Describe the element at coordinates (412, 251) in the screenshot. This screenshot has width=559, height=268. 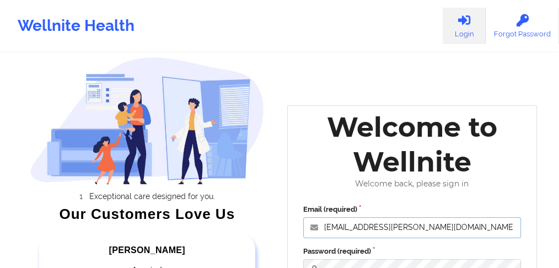
I see `label: Password (required)` at that location.